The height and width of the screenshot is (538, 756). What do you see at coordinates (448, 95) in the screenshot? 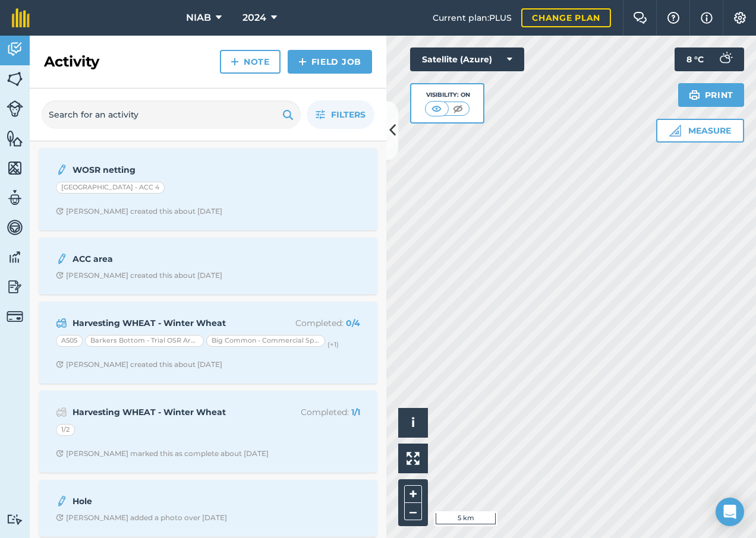
I see `div: Visibility: On` at bounding box center [448, 95].